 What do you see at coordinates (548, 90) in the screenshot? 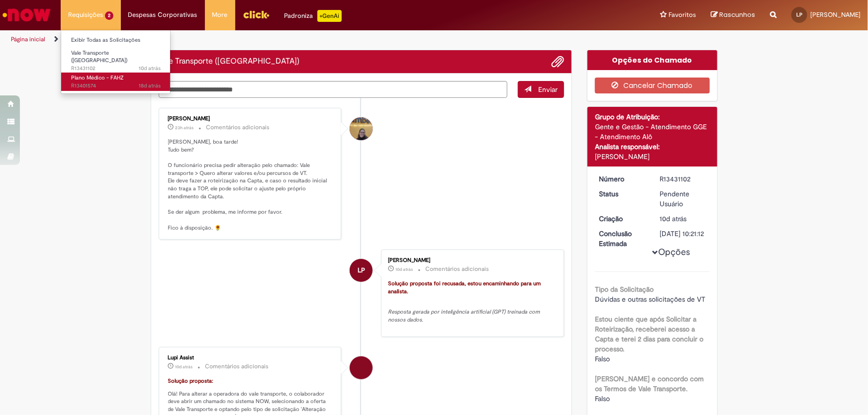
I see `span: Enviar` at bounding box center [548, 90].